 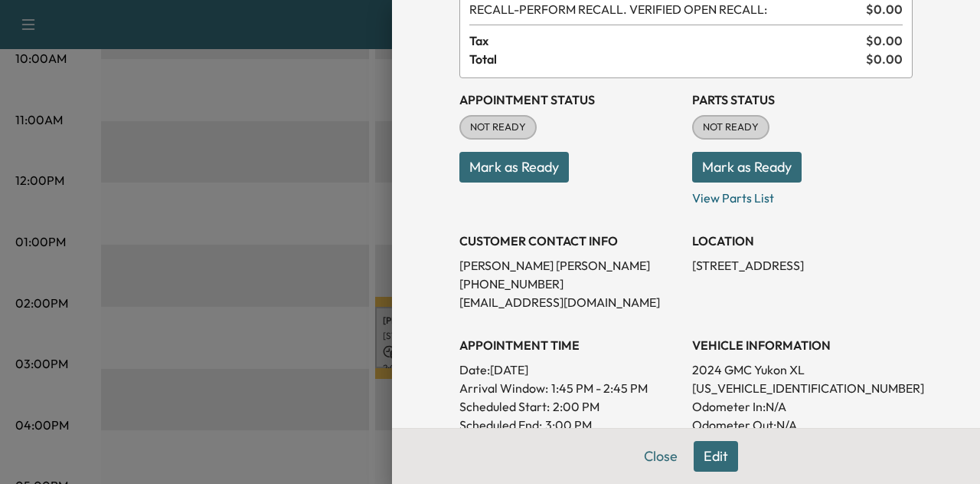 What do you see at coordinates (802, 241) in the screenshot?
I see `h3: LOCATION` at bounding box center [802, 241].